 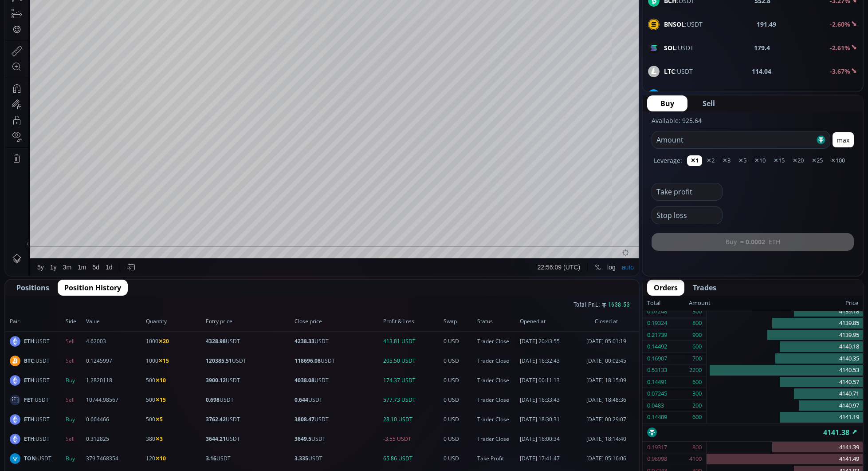 I want to click on div: 4140.97, so click(x=785, y=406).